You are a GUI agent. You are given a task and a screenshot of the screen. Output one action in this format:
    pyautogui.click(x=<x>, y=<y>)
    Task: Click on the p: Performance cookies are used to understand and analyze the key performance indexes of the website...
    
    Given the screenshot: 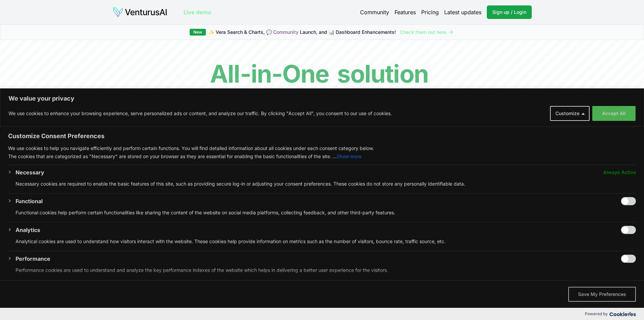 What is the action you would take?
    pyautogui.click(x=326, y=270)
    